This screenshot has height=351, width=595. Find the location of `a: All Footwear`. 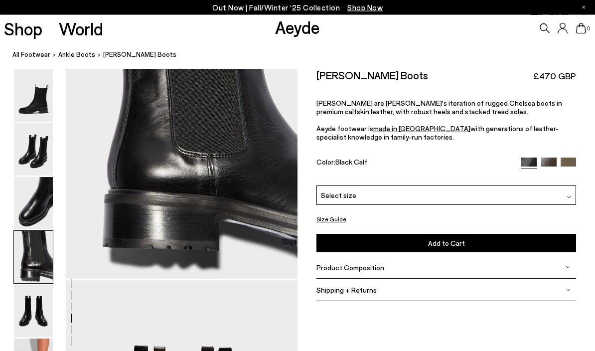

a: All Footwear is located at coordinates (31, 55).